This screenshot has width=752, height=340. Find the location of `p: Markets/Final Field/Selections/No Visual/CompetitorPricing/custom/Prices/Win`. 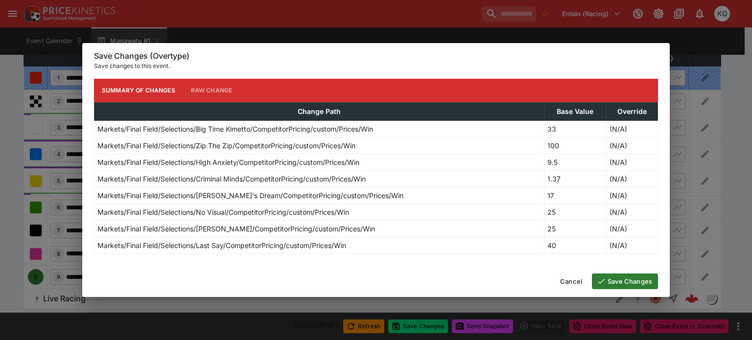

p: Markets/Final Field/Selections/No Visual/CompetitorPricing/custom/Prices/Win is located at coordinates (223, 212).